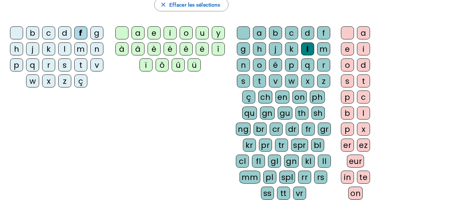 The image size is (457, 200). What do you see at coordinates (363, 145) in the screenshot?
I see `div: ez` at bounding box center [363, 145].